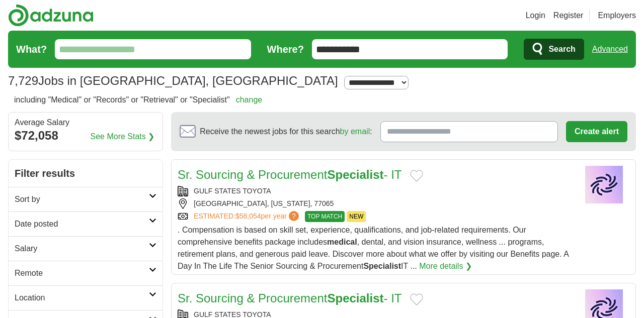  I want to click on div: GULF STATES TOYOTA, so click(374, 191).